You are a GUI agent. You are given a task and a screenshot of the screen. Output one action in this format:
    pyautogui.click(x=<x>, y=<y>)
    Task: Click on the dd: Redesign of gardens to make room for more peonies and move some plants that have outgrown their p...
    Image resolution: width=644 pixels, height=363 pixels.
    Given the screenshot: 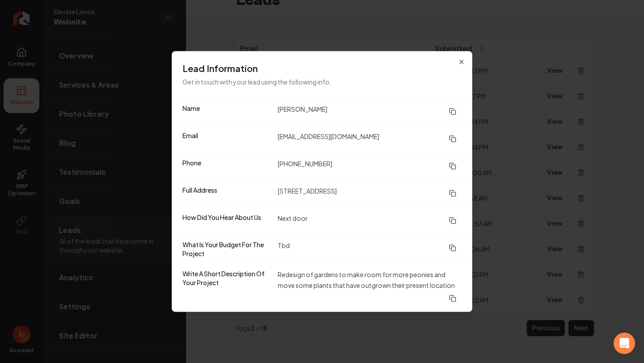 What is the action you would take?
    pyautogui.click(x=369, y=288)
    